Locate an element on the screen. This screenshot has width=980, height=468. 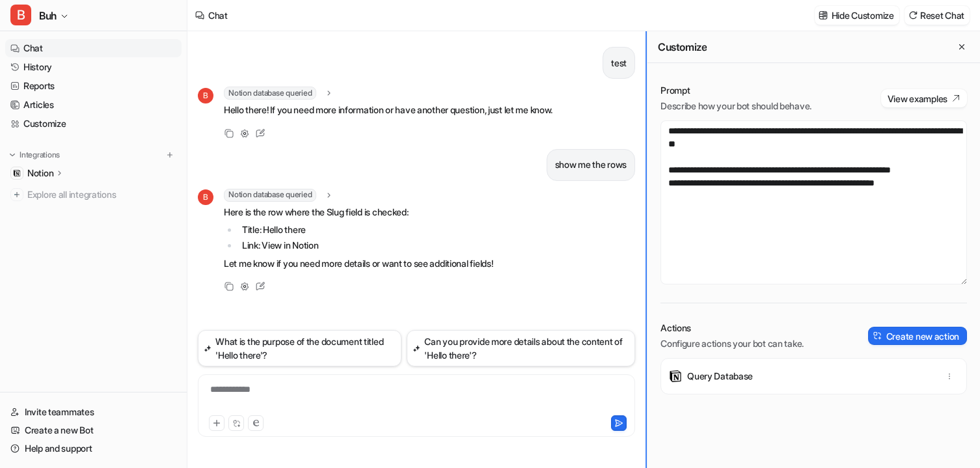
a: Invite teammates is located at coordinates (93, 412).